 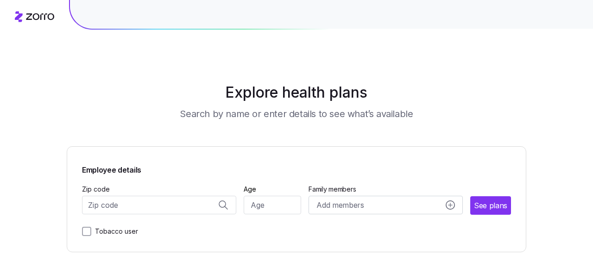 What do you see at coordinates (114, 232) in the screenshot?
I see `label: Tobacco user` at bounding box center [114, 232].